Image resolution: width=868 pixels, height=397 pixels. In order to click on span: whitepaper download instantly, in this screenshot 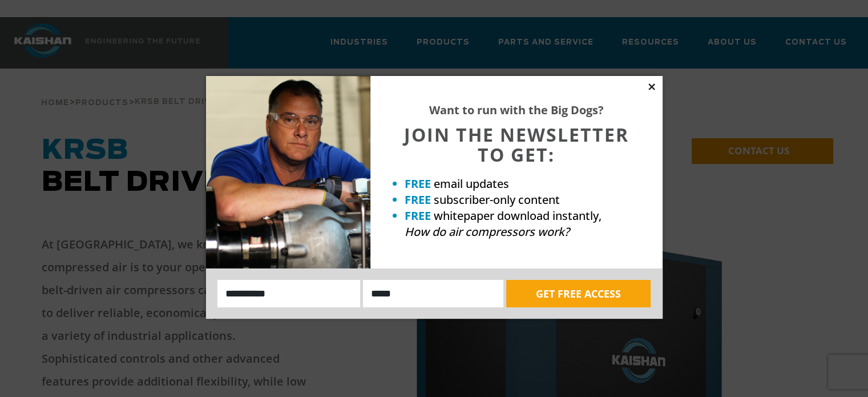, I will do `click(518, 215)`.